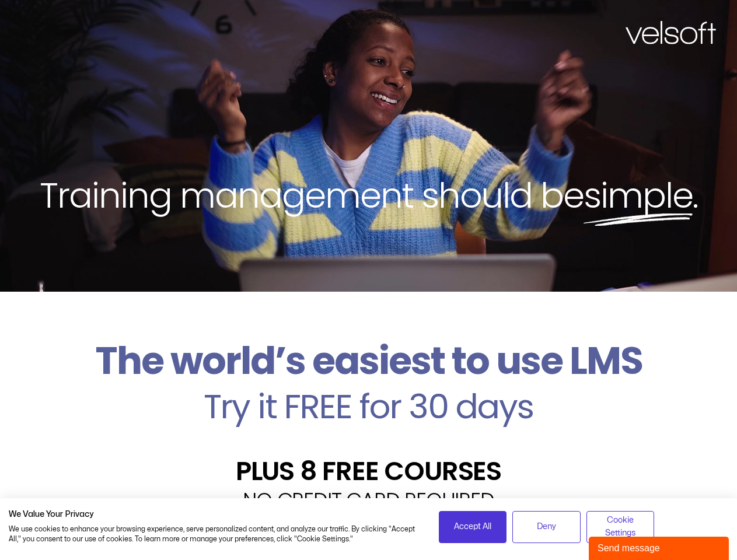 This screenshot has height=560, width=737. What do you see at coordinates (546, 527) in the screenshot?
I see `span: Deny` at bounding box center [546, 527].